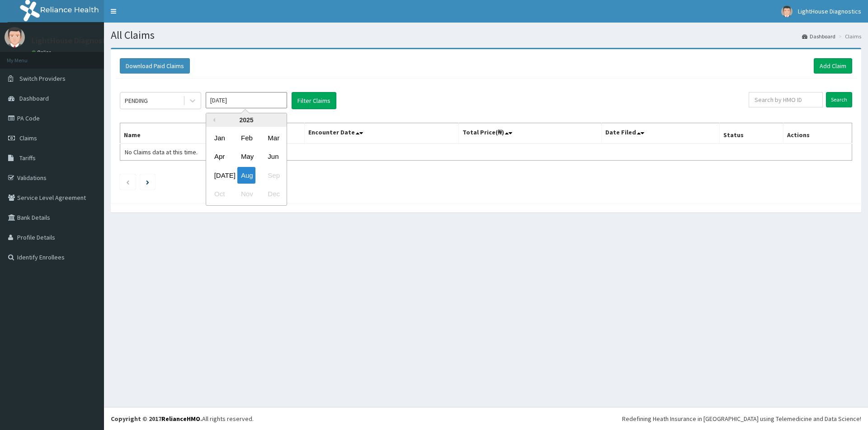 The width and height of the screenshot is (868, 430). Describe the element at coordinates (28, 138) in the screenshot. I see `span: Claims` at that location.